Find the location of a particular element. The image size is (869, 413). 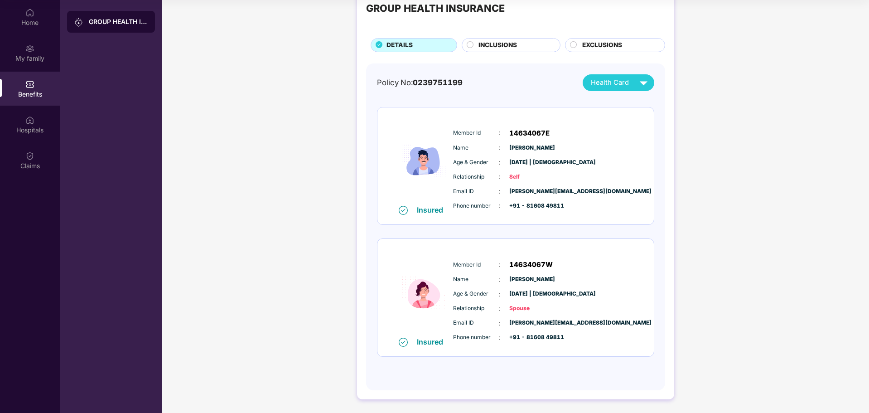

img: svg+xml;base64,PHN2ZyBpZD0iSG9tZSIgeG1sbnM9Imh0dHA6Ly93d3cudzMub3JnLzIwMDAvc3ZnIiB3aWR0aD0iMjAiIG... is located at coordinates (30, 12).